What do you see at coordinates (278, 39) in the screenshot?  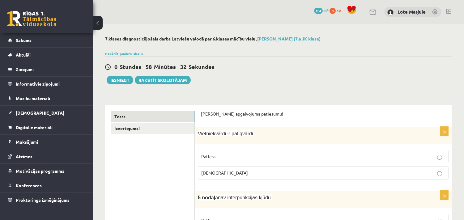 I see `h2: 7.klases diagnosticējošais darbs Latviešu valodā par 6.klases mācību vielu ,` at bounding box center [278, 39].